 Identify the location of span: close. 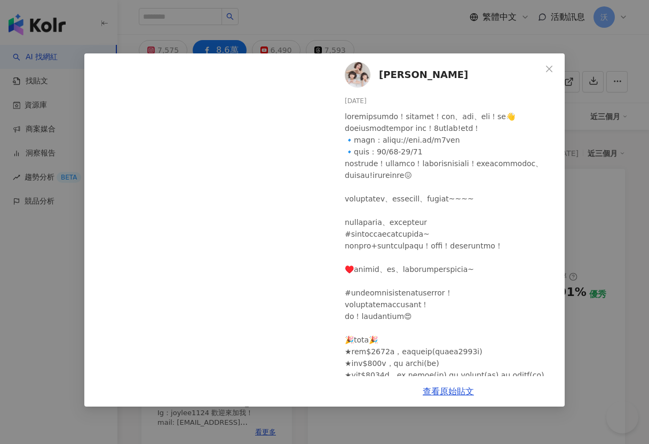
(550, 69).